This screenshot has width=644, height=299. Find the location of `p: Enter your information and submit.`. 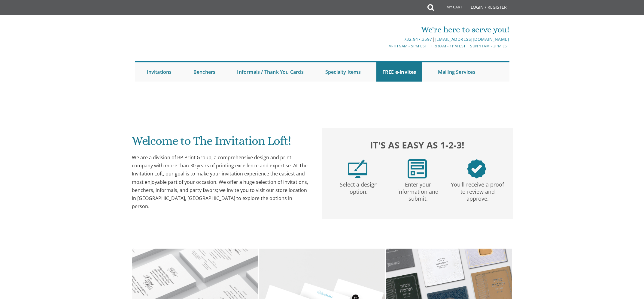

p: Enter your information and submit. is located at coordinates (418, 190).